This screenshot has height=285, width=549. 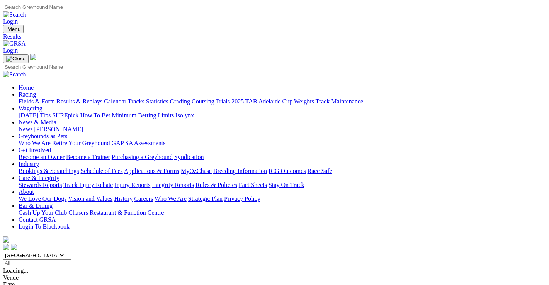 What do you see at coordinates (274, 278) in the screenshot?
I see `div: Venue` at bounding box center [274, 278].